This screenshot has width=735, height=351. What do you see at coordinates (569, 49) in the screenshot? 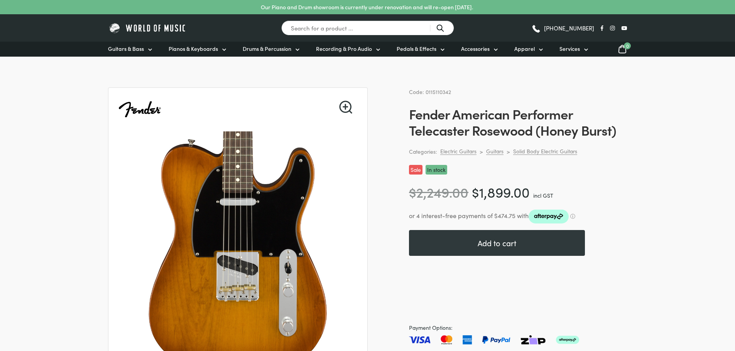
I see `span: Services` at bounding box center [569, 49].